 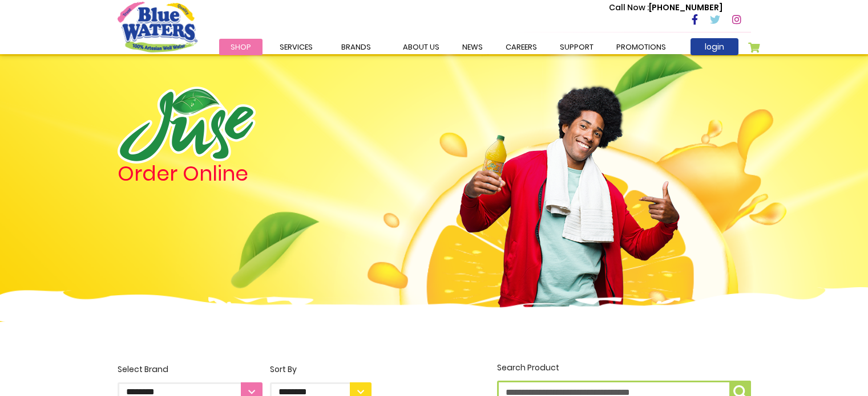 I want to click on a: careers, so click(x=521, y=47).